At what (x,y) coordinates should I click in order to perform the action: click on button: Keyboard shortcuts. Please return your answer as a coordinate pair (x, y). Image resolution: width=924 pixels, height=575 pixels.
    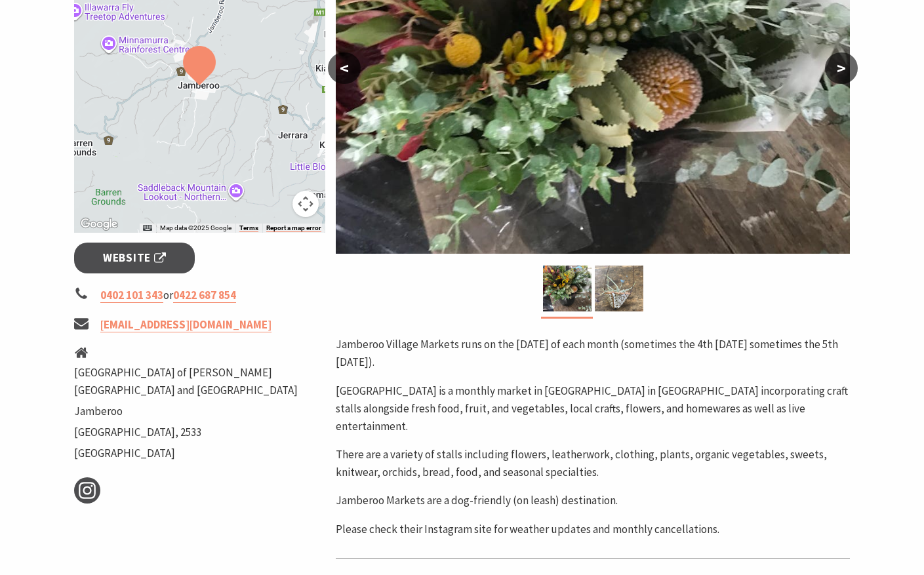
    Looking at the image, I should click on (148, 228).